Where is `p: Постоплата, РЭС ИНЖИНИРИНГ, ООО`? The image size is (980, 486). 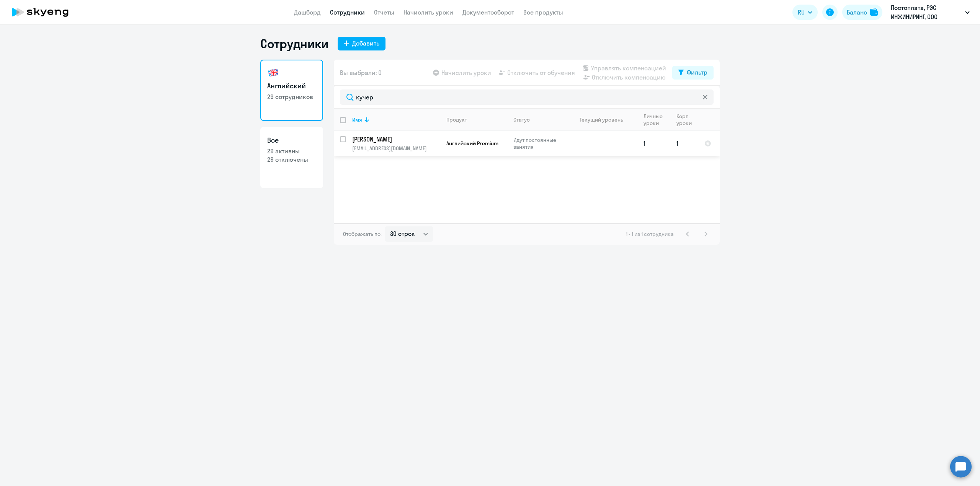 p: Постоплата, РЭС ИНЖИНИРИНГ, ООО is located at coordinates (926, 12).